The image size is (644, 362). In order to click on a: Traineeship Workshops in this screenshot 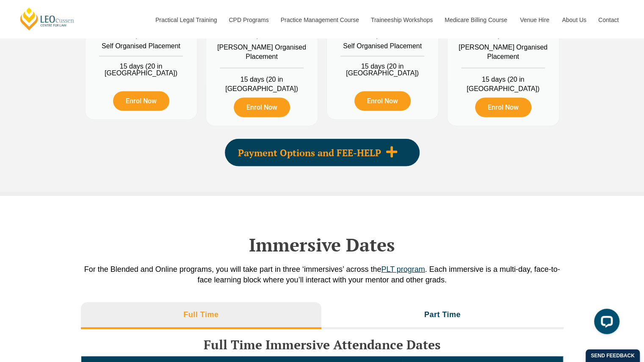, I will do `click(401, 20)`.